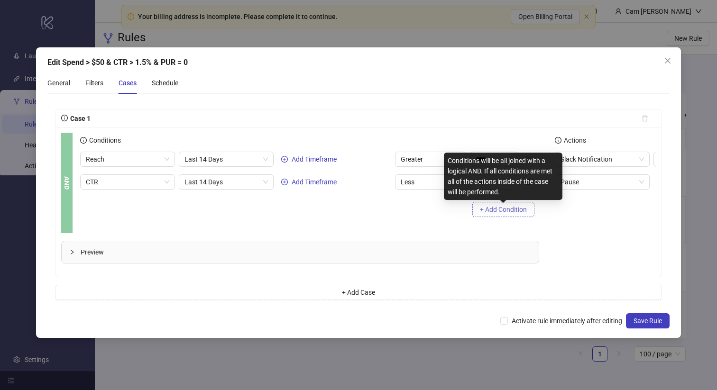 This screenshot has width=717, height=390. What do you see at coordinates (602, 182) in the screenshot?
I see `span: Pause` at bounding box center [602, 182].